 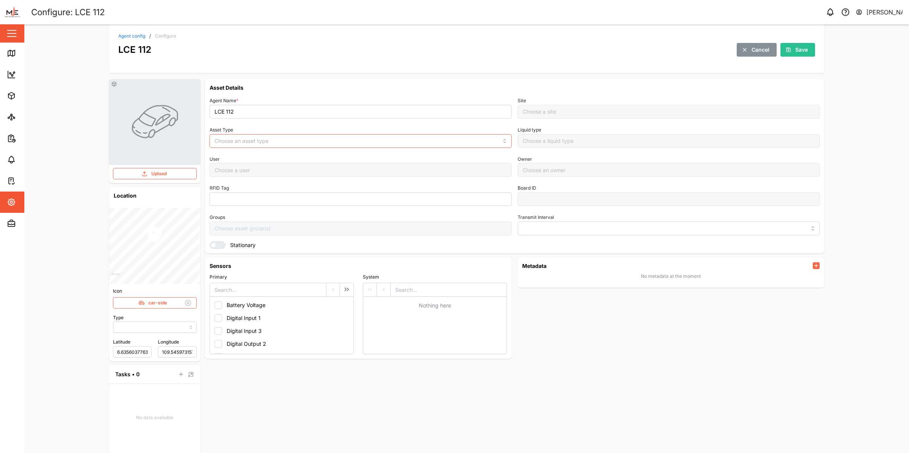 I want to click on label: Board ID, so click(x=527, y=188).